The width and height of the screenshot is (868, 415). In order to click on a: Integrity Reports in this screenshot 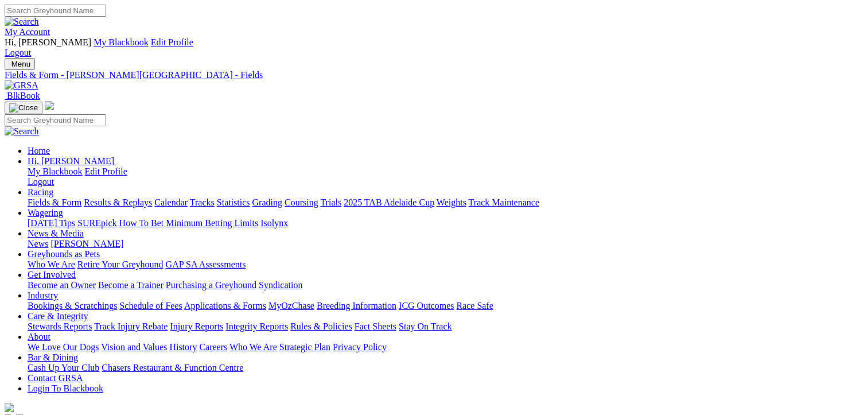, I will do `click(257, 326)`.